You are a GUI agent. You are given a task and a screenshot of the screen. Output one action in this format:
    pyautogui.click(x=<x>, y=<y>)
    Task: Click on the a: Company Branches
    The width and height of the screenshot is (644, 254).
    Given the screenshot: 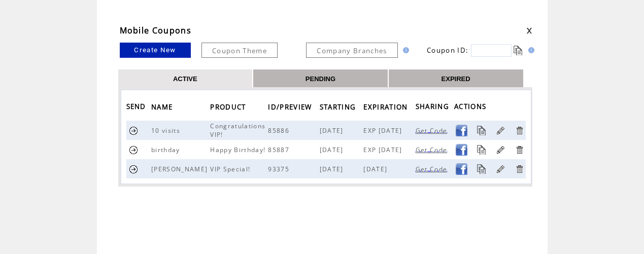 What is the action you would take?
    pyautogui.click(x=352, y=50)
    